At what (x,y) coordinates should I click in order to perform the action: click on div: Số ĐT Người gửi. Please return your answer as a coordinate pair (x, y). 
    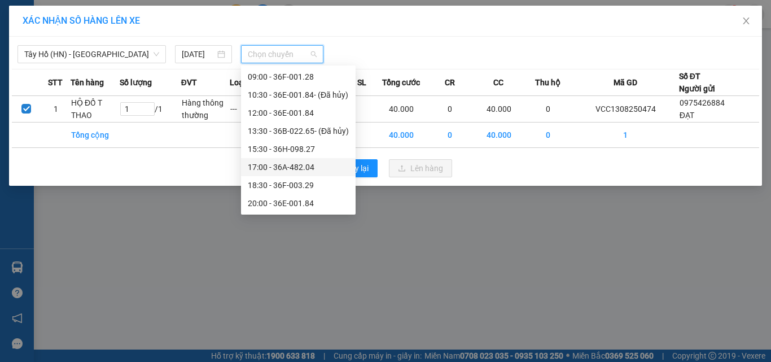
    Looking at the image, I should click on (697, 82).